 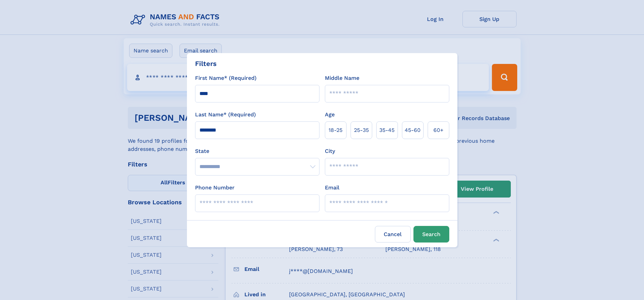 What do you see at coordinates (336, 130) in the screenshot?
I see `span: 18‑25` at bounding box center [336, 130].